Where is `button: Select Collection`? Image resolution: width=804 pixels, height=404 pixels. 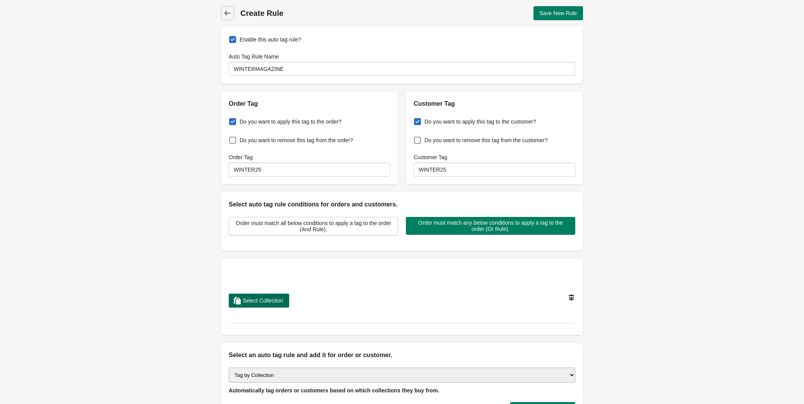
button: Select Collection is located at coordinates (259, 301).